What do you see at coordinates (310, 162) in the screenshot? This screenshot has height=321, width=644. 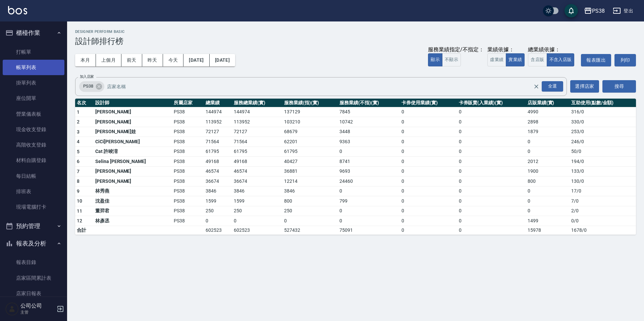 I see `td: 40427` at bounding box center [310, 162].